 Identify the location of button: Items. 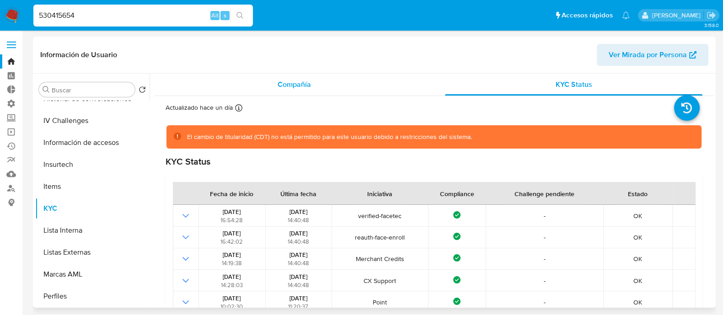
(92, 187).